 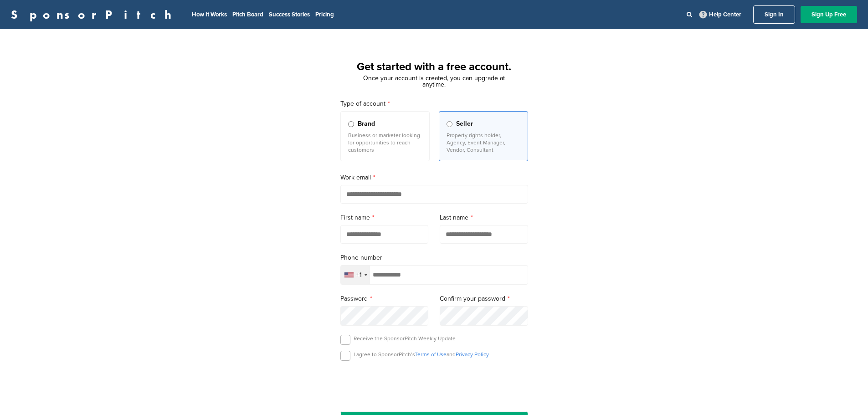 What do you see at coordinates (289, 15) in the screenshot?
I see `a: Success Stories` at bounding box center [289, 15].